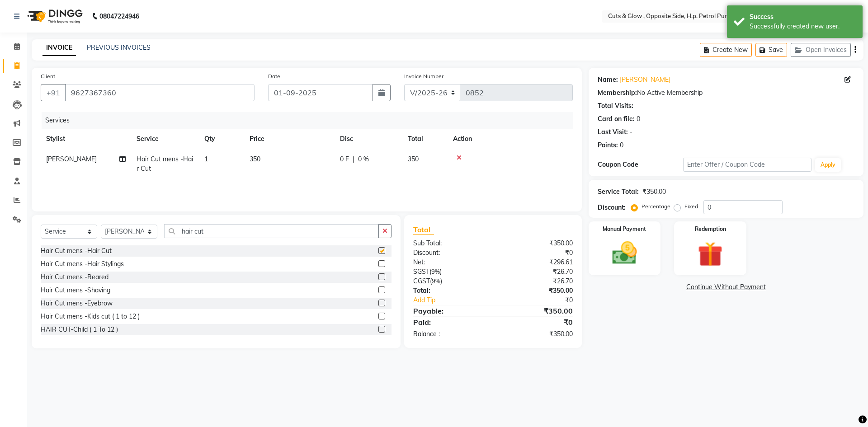 The height and width of the screenshot is (427, 868). Describe the element at coordinates (222, 138) in the screenshot. I see `th: Qty` at that location.